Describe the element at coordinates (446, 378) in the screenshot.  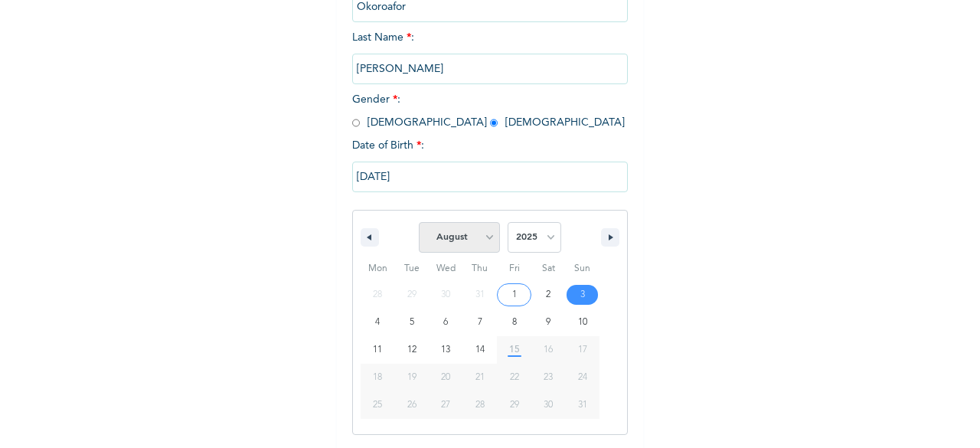
I see `span: 20` at that location.